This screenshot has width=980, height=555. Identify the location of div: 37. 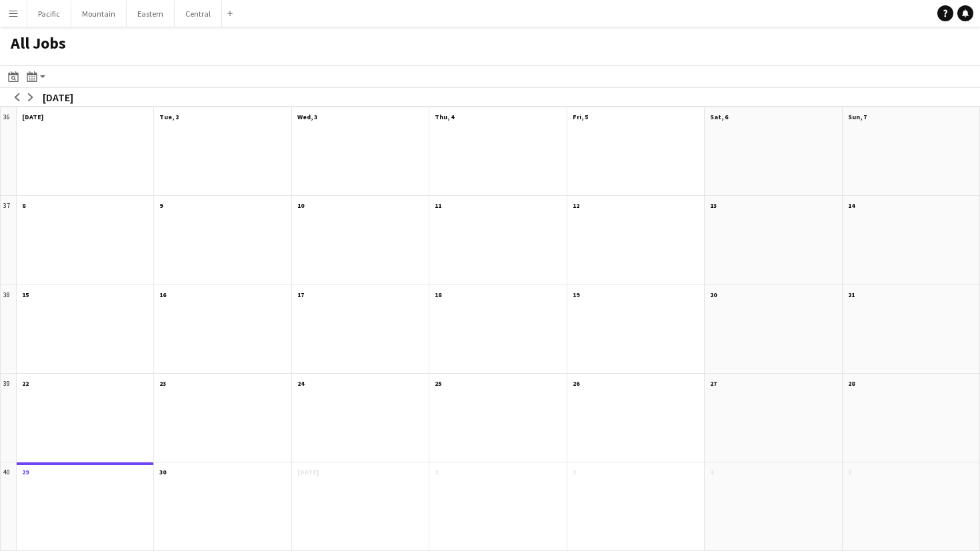
(9, 240).